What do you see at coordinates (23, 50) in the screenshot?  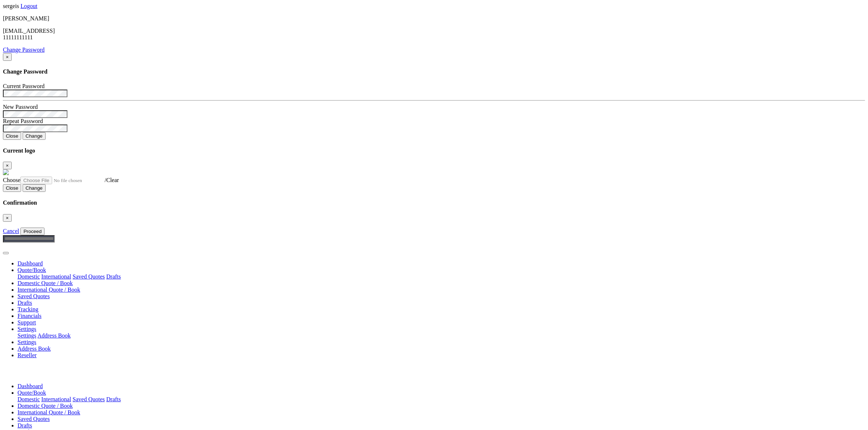 I see `a: Change Password` at bounding box center [23, 50].